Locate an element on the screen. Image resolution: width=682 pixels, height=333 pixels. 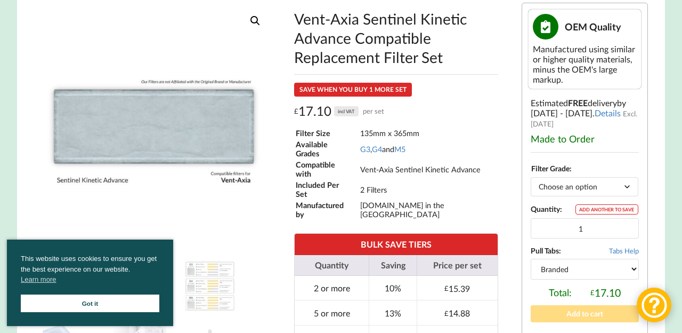
button: Add to cart is located at coordinates (585, 313).